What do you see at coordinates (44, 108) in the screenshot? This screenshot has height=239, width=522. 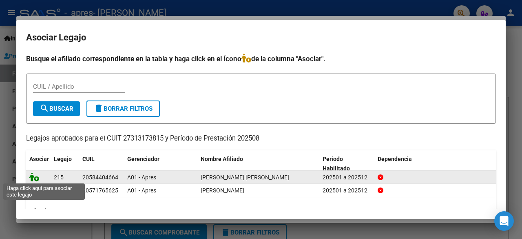 I see `mat-icon: search` at bounding box center [44, 108].